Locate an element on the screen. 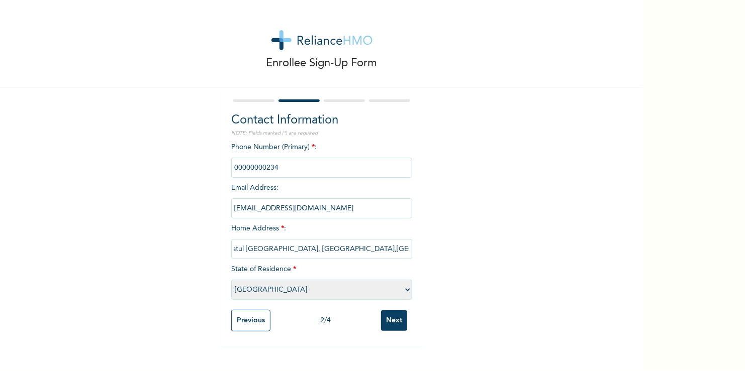  input: Enter home address is located at coordinates (322, 249).